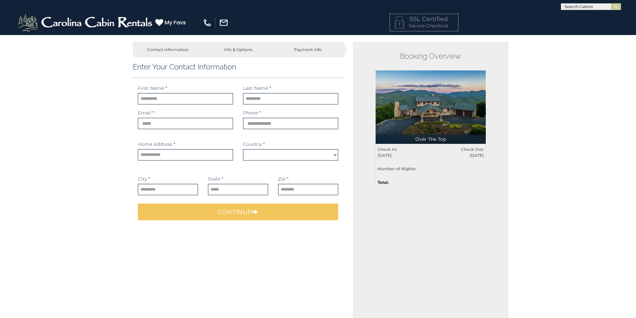 This screenshot has width=636, height=318. I want to click on label: State *, so click(216, 179).